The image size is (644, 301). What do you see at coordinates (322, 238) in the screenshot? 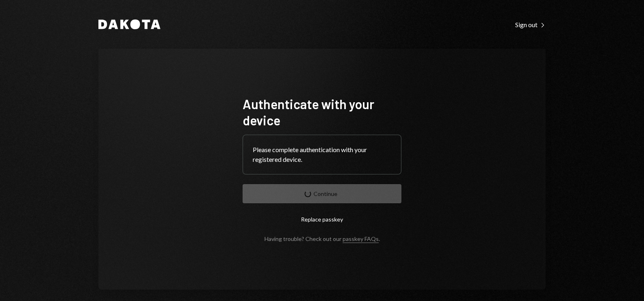
I see `div: Having trouble? Check out our .` at bounding box center [322, 238].